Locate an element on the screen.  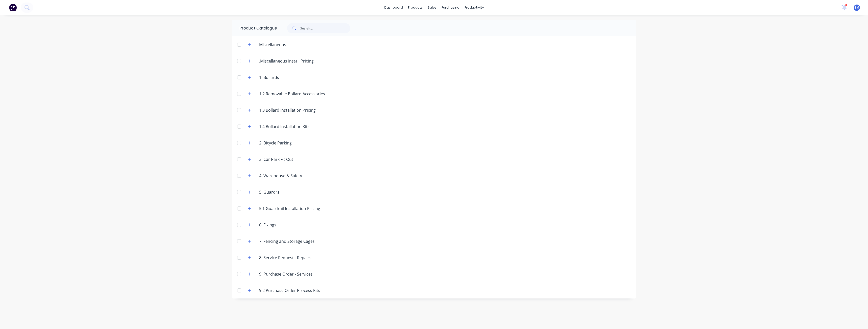
div: Product Catalogue is located at coordinates (254, 28).